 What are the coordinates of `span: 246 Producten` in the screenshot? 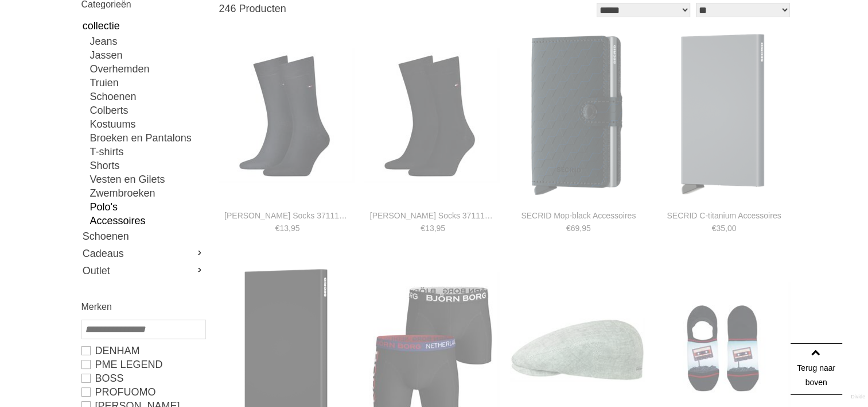 It's located at (253, 9).